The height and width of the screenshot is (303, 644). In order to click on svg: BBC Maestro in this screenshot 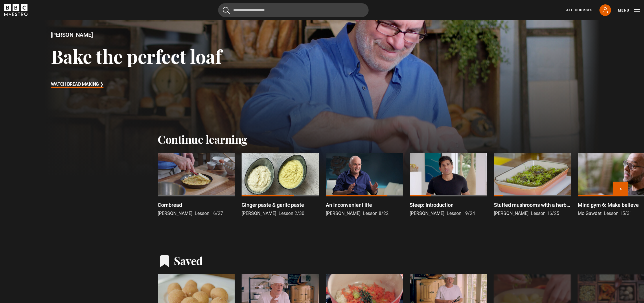, I will do `click(16, 10)`.